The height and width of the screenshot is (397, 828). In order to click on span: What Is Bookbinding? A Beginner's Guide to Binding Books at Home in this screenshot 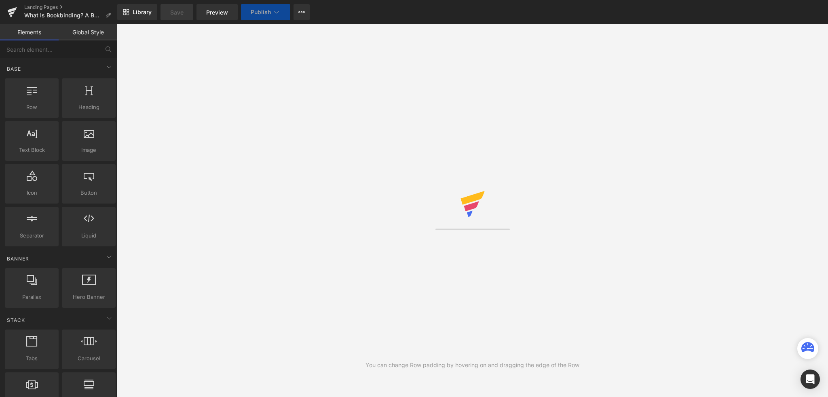, I will do `click(63, 15)`.